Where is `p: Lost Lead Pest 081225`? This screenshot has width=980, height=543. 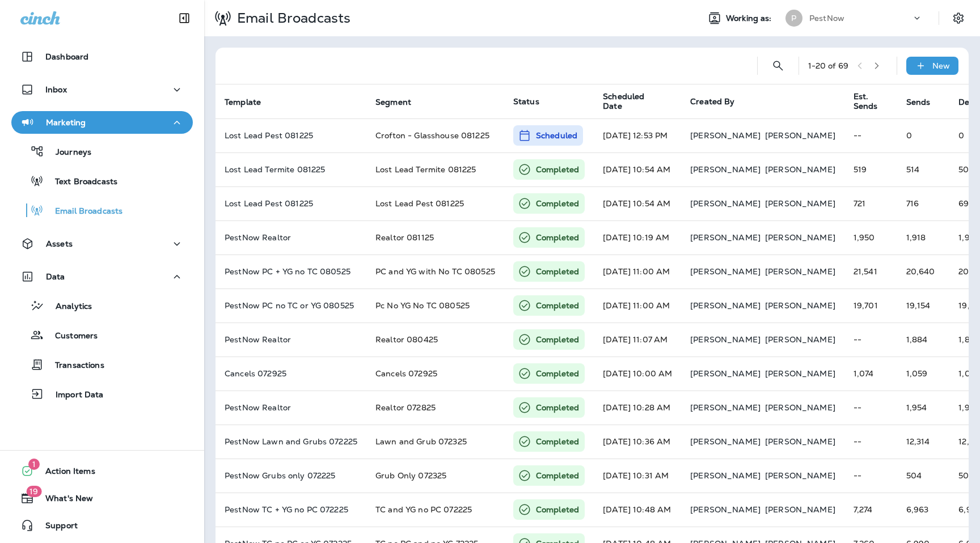 p: Lost Lead Pest 081225 is located at coordinates (291, 135).